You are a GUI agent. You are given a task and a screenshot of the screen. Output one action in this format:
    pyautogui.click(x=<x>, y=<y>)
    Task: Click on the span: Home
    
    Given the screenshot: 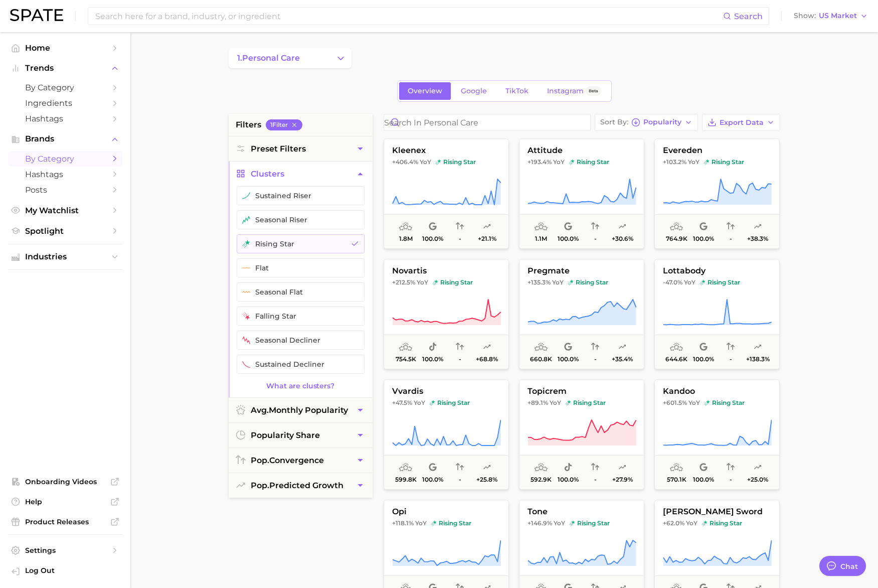 What is the action you would take?
    pyautogui.click(x=66, y=47)
    